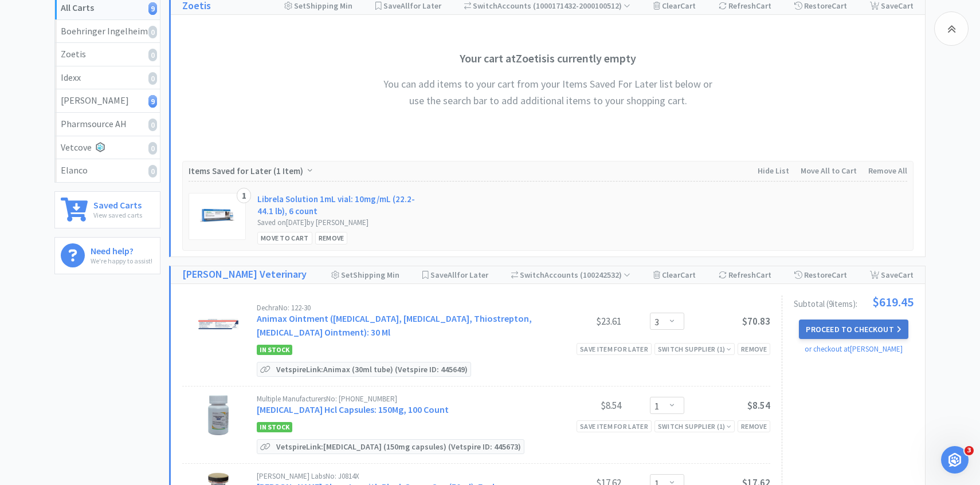  What do you see at coordinates (365, 275) in the screenshot?
I see `div: Shipping Min` at bounding box center [365, 275].